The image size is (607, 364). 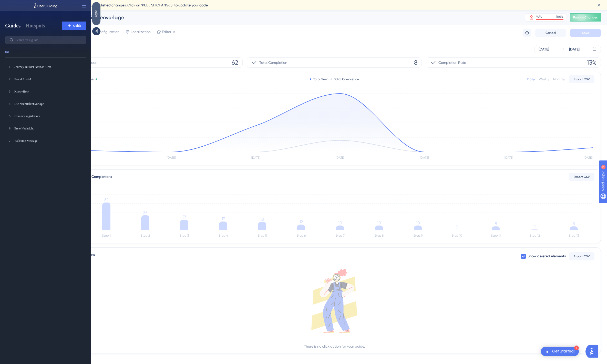 I want to click on span: Total Completion, so click(x=273, y=62).